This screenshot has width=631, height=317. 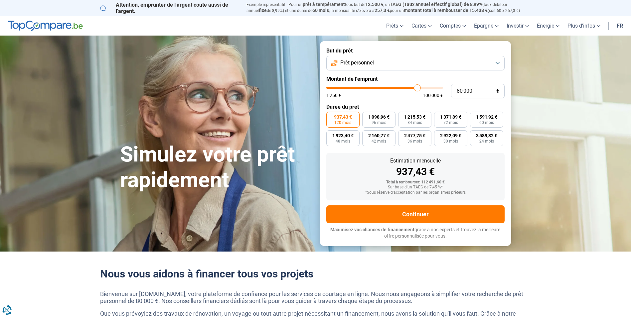 What do you see at coordinates (415, 63) in the screenshot?
I see `button: Prêt personnel` at bounding box center [415, 63].